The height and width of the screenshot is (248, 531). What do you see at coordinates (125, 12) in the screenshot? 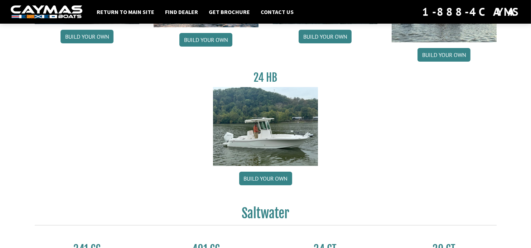
I see `a: Return to main site` at bounding box center [125, 12].